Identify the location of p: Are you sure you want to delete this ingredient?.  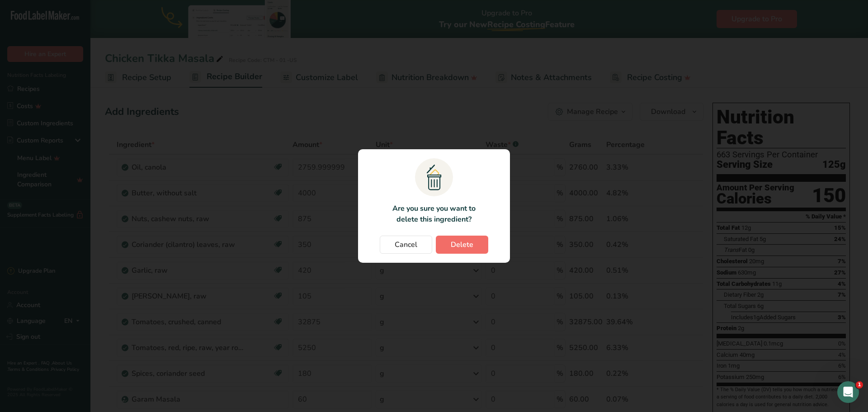
(433, 214).